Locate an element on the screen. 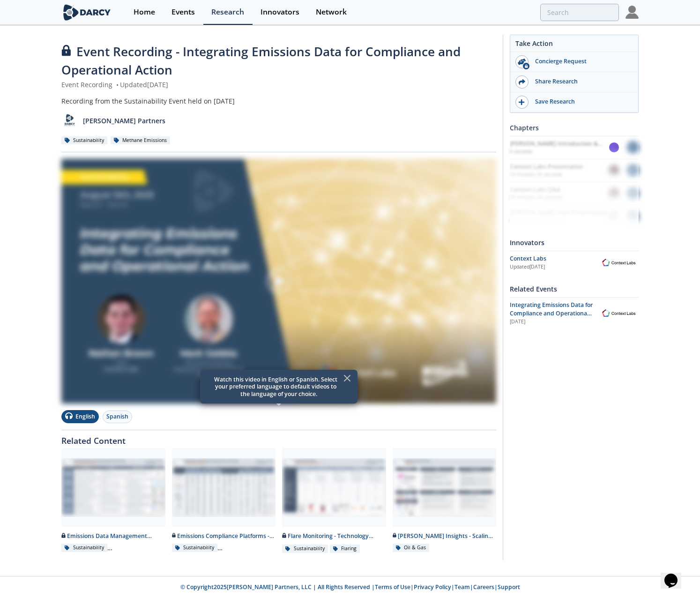  input: Advanced Search is located at coordinates (580, 12).